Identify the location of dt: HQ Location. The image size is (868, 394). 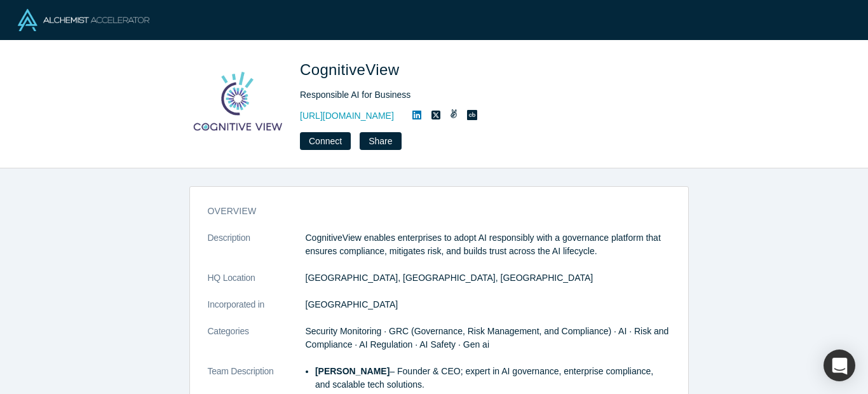
(256, 285).